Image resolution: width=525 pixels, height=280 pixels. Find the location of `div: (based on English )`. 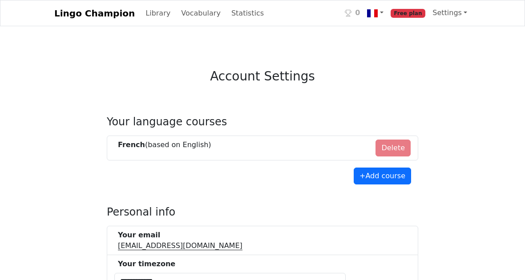

div: (based on English ) is located at coordinates (165, 145).